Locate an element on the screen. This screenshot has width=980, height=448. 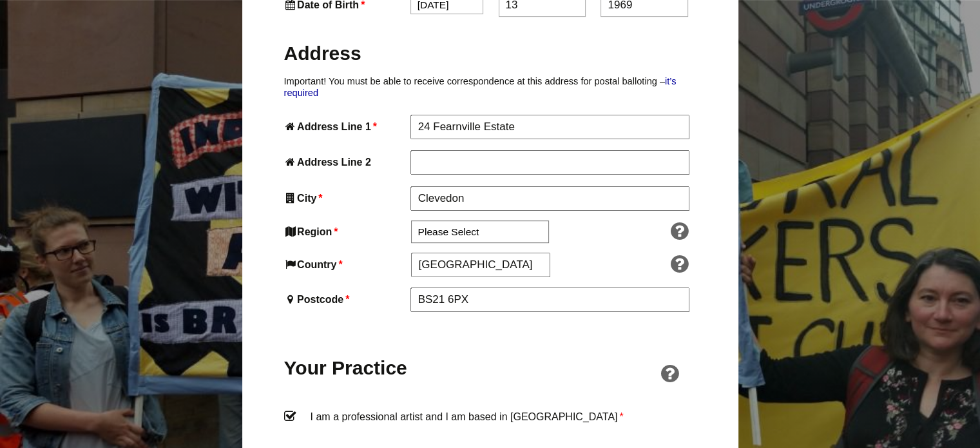
p: Important! You must be able to receive correspondence at this address for postal balloting – is located at coordinates (490, 87).